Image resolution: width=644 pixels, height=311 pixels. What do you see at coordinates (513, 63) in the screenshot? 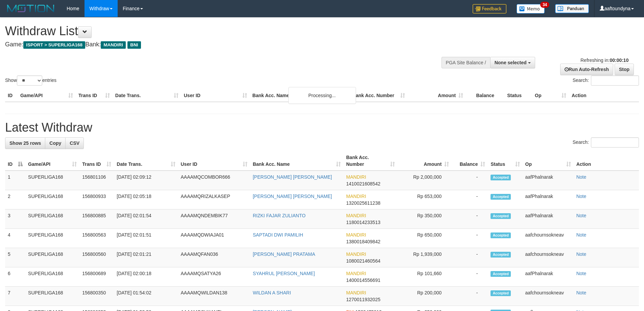
I see `button: None selected` at bounding box center [513, 63].